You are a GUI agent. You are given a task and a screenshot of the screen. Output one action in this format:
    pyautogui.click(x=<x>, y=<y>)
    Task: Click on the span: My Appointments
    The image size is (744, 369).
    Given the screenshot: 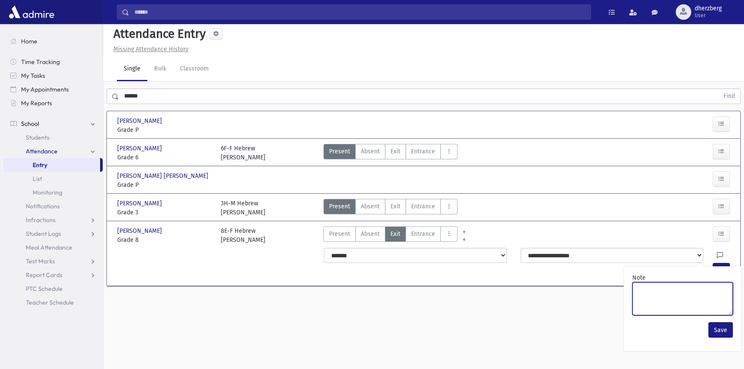 What is the action you would take?
    pyautogui.click(x=45, y=89)
    